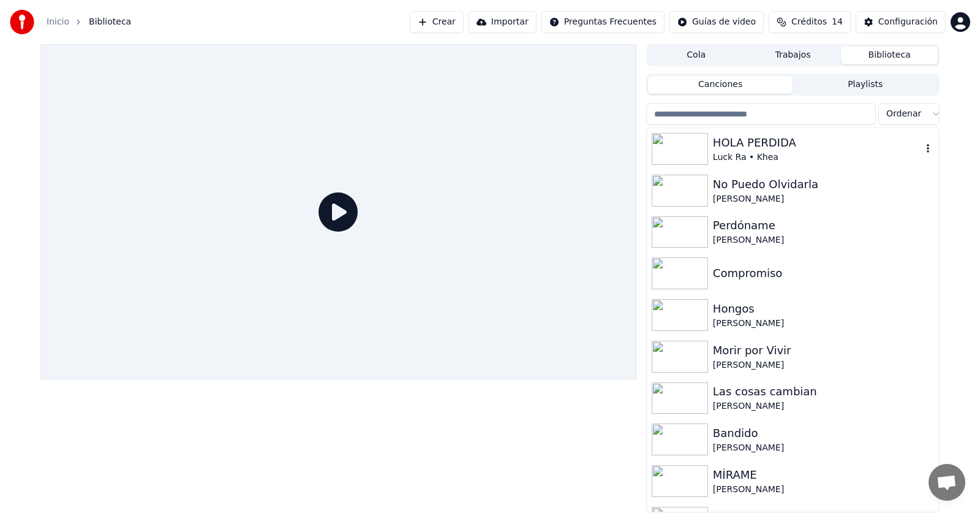  Describe the element at coordinates (908, 22) in the screenshot. I see `div: Configuración` at that location.